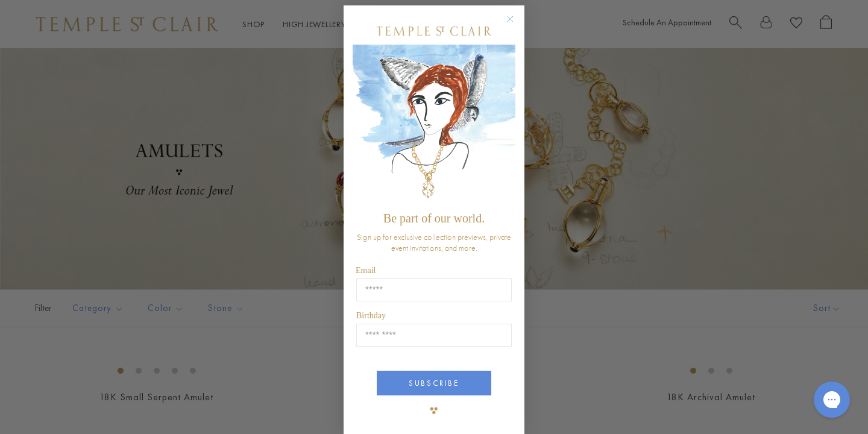 The image size is (868, 434). I want to click on input: Email, so click(434, 290).